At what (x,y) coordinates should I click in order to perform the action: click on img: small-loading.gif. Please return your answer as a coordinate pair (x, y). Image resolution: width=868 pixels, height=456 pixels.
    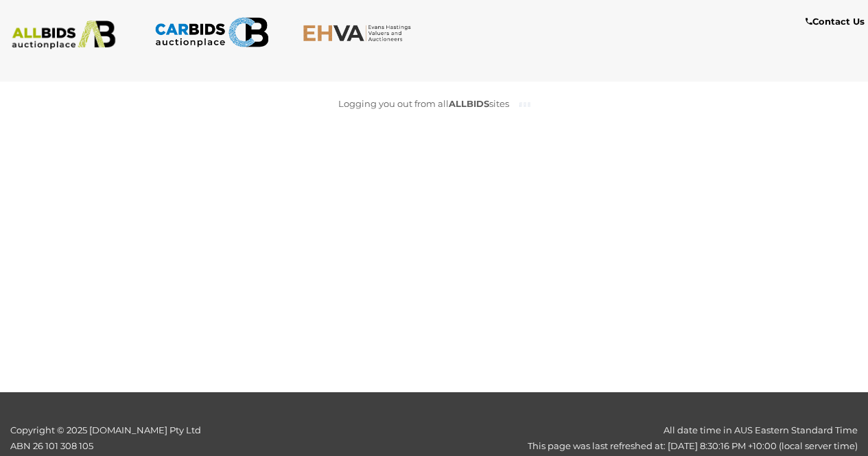
    Looking at the image, I should click on (525, 104).